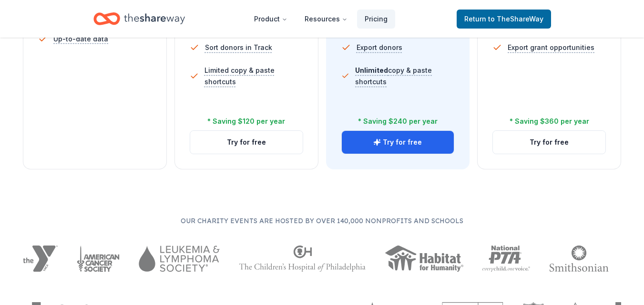 This screenshot has height=305, width=644. I want to click on button: Resources, so click(326, 19).